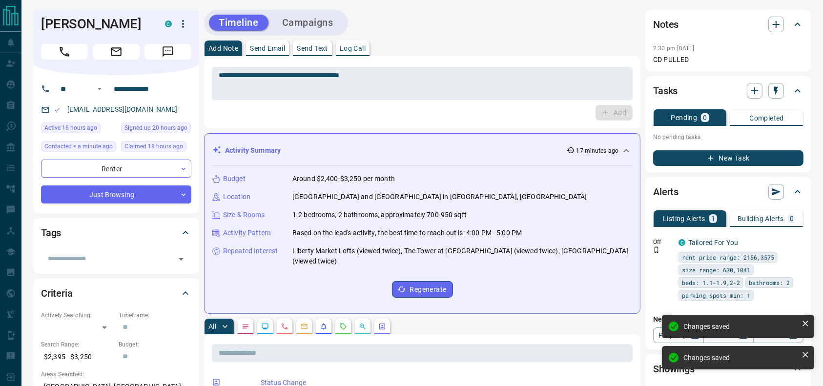 This screenshot has width=823, height=386. I want to click on div: Criteria, so click(116, 293).